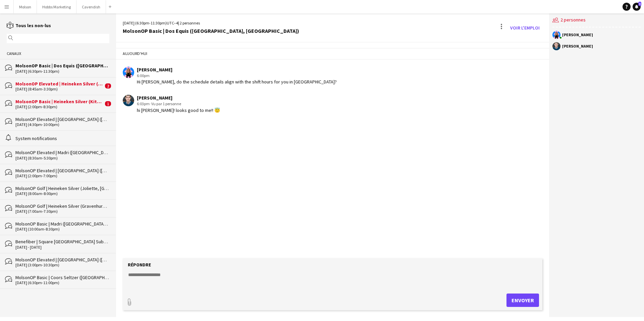  Describe the element at coordinates (523, 300) in the screenshot. I see `button: Envoyer` at that location.